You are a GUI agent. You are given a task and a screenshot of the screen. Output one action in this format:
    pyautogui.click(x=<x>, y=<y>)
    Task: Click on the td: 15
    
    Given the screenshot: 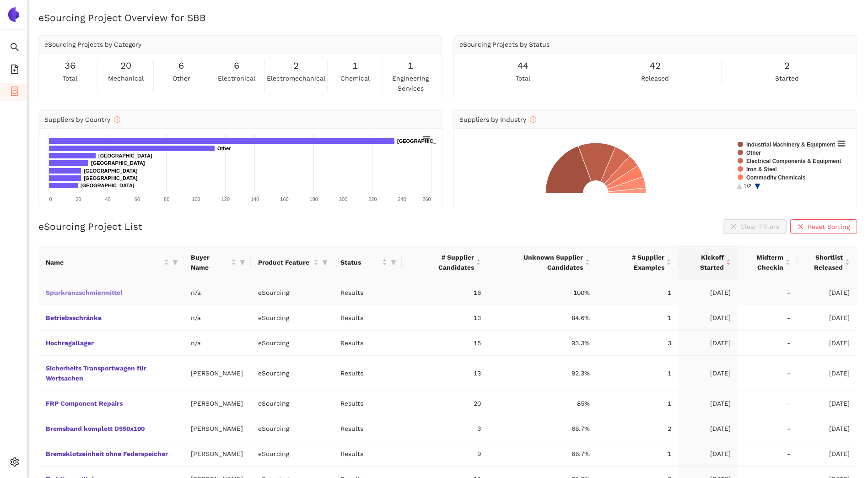 What is the action you would take?
    pyautogui.click(x=445, y=343)
    